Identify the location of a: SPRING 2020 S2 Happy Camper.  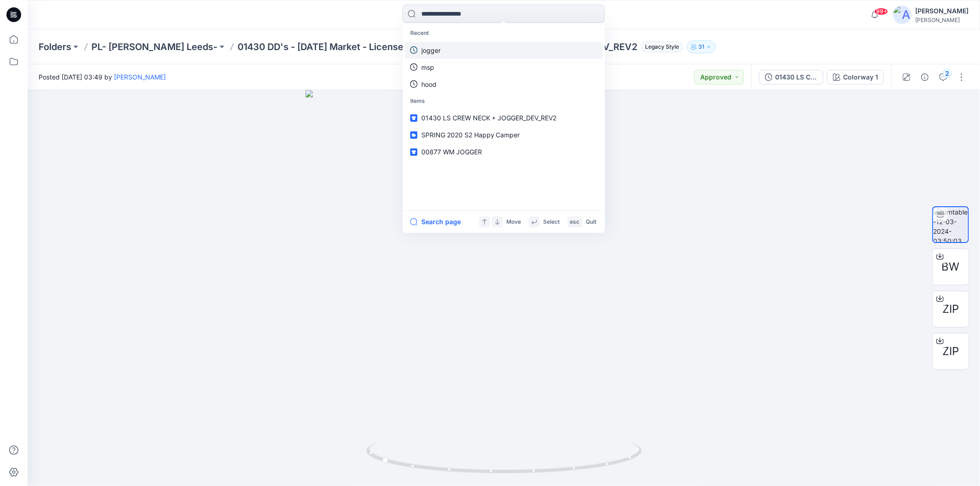
(504, 135).